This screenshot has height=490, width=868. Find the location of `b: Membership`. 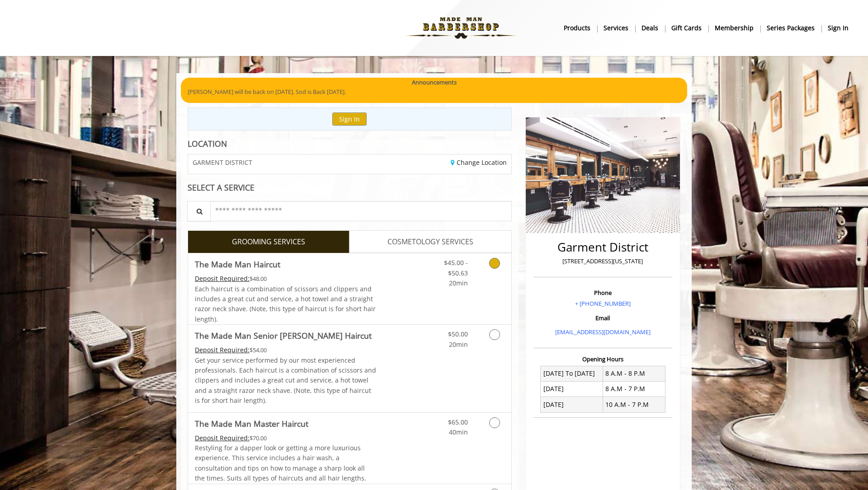

b: Membership is located at coordinates (734, 28).